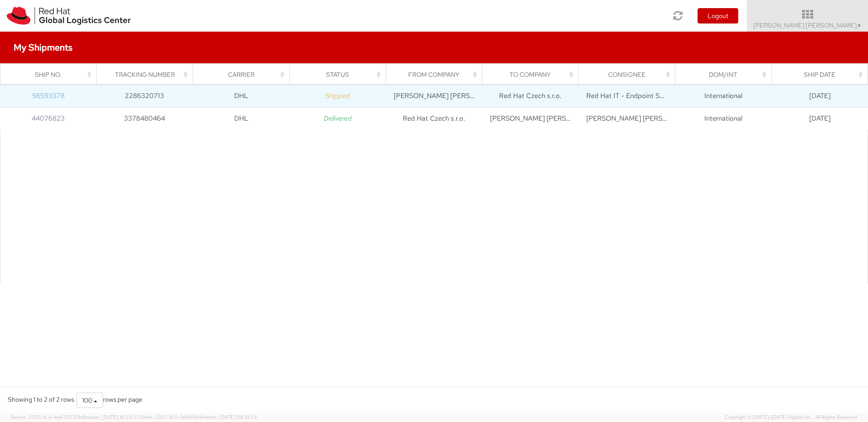 This screenshot has height=422, width=868. I want to click on img: rh-logistics-00dfa346123c4ec078e1.svg, so click(68, 16).